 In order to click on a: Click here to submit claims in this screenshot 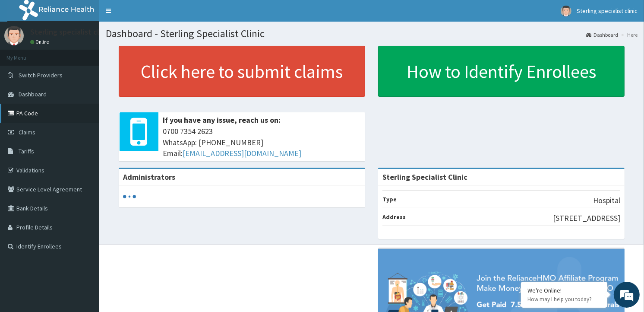, I will do `click(242, 71)`.